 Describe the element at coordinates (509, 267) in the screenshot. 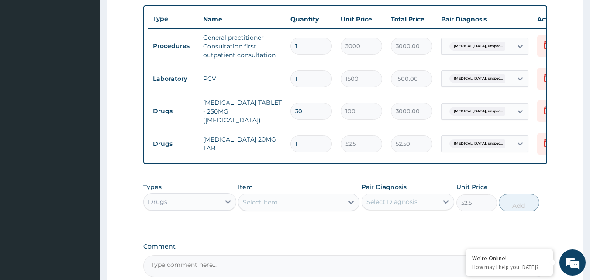

I see `p: How may I help you today?` at that location.